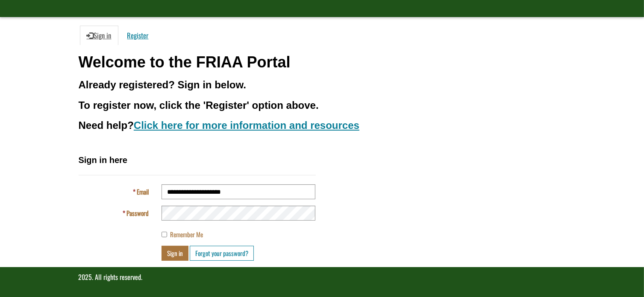 The width and height of the screenshot is (644, 297). Describe the element at coordinates (247, 125) in the screenshot. I see `a: Click here for more information and resources` at that location.